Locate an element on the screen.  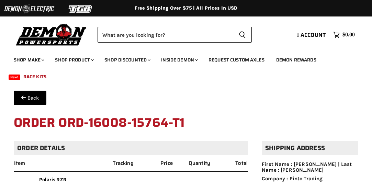
th: Total is located at coordinates (229, 166).